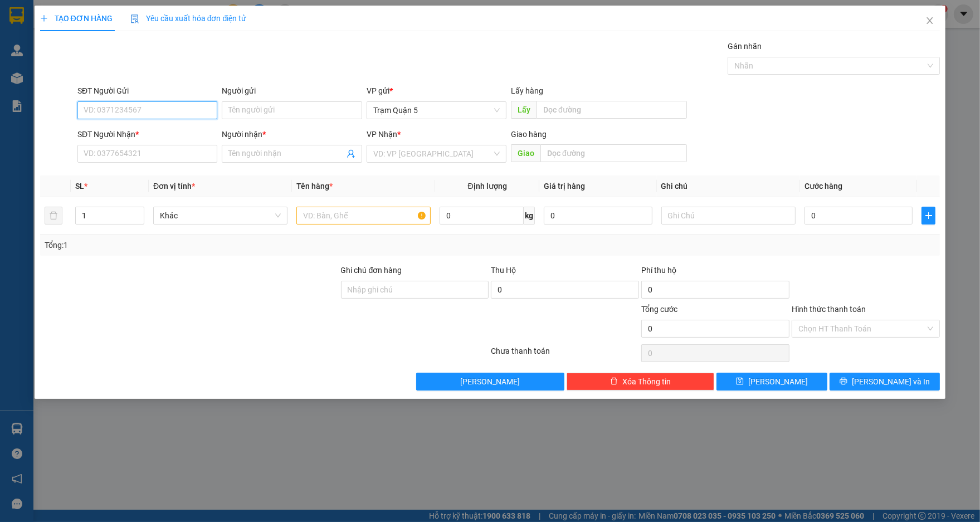  What do you see at coordinates (18, 16) in the screenshot?
I see `span: Gửi:` at bounding box center [18, 16].